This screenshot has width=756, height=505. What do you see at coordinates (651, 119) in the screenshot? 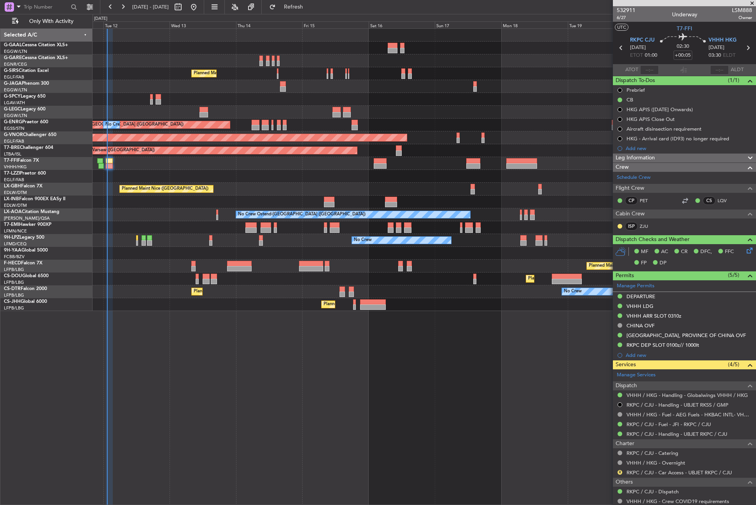
I see `div: HKG APIS Close Out` at bounding box center [651, 119].